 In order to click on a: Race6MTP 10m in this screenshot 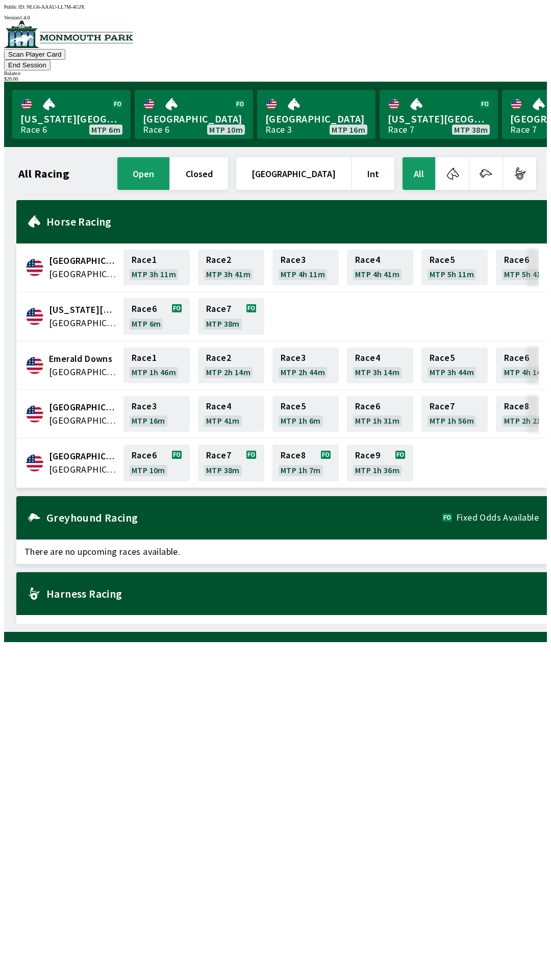, I will do `click(156, 463)`.